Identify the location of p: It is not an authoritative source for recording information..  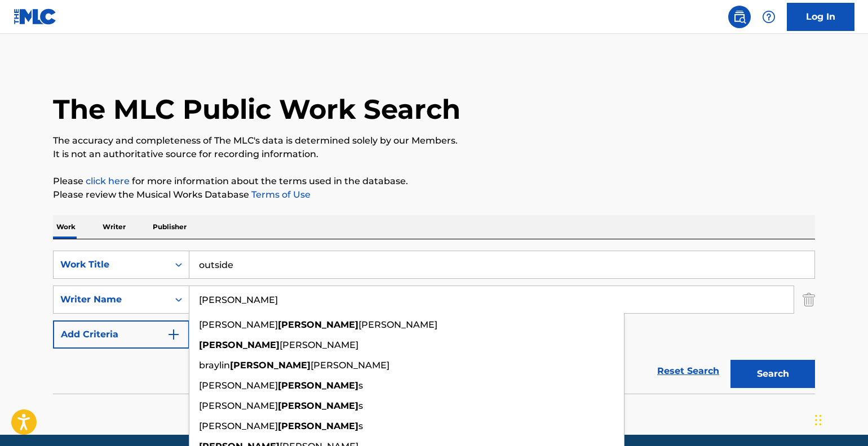
(434, 154).